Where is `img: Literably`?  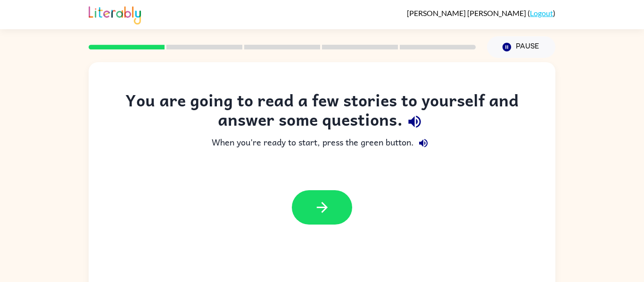
img: Literably is located at coordinates (115, 14).